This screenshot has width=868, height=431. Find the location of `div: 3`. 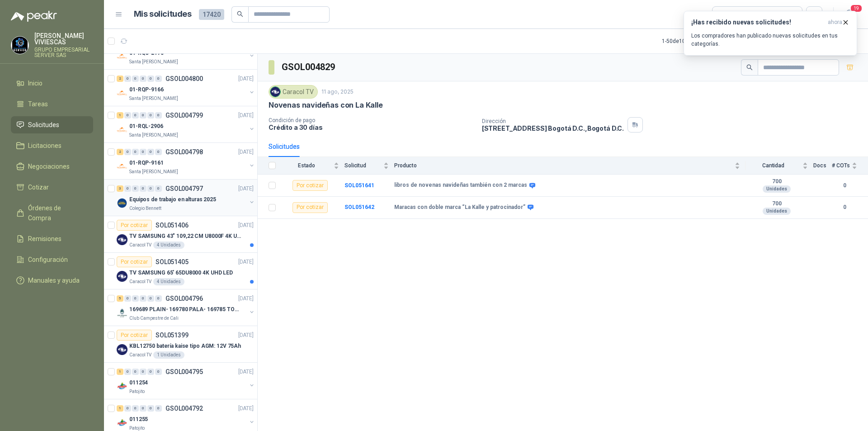

div: 3 is located at coordinates (120, 189).